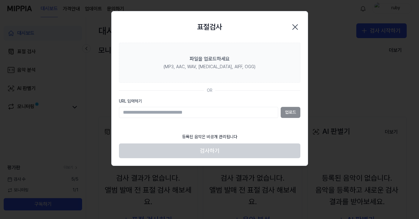 Image resolution: width=419 pixels, height=219 pixels. What do you see at coordinates (210, 137) in the screenshot?
I see `div: 등록된 음악은 비공개 관리됩니다` at bounding box center [210, 137].